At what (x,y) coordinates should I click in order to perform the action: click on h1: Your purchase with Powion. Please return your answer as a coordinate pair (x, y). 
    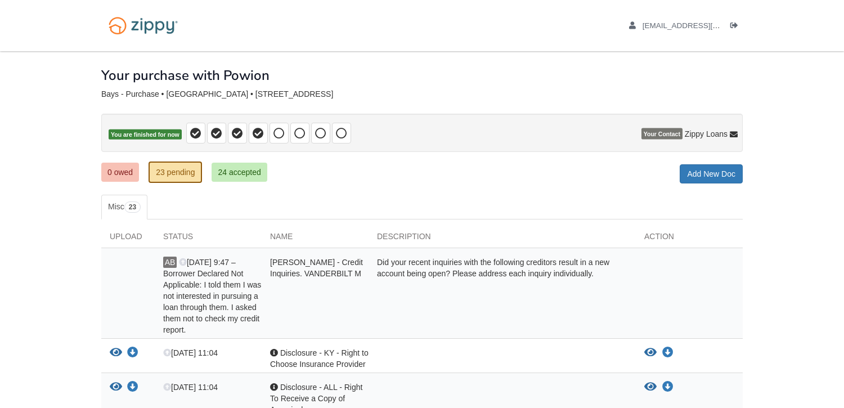
    Looking at the image, I should click on (185, 75).